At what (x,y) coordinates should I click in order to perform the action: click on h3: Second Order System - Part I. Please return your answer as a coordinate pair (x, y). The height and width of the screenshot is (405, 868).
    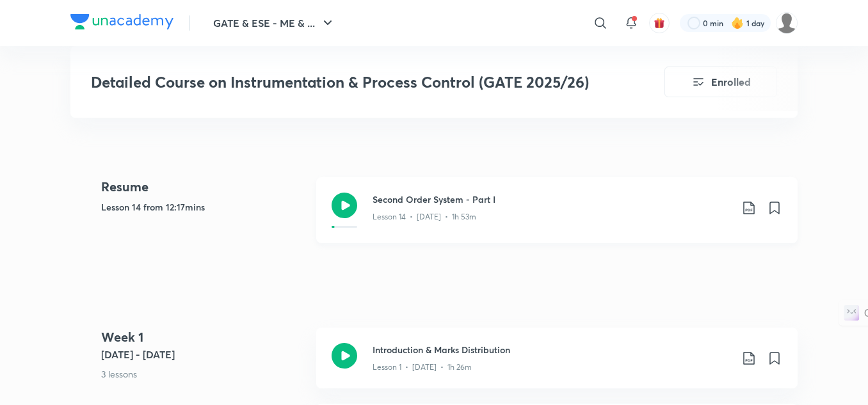
    Looking at the image, I should click on (551, 199).